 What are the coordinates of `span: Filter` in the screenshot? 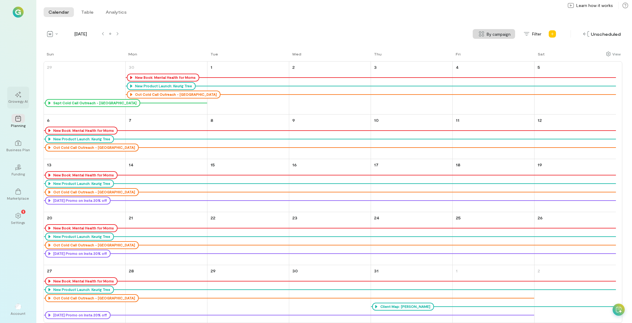 It's located at (536, 34).